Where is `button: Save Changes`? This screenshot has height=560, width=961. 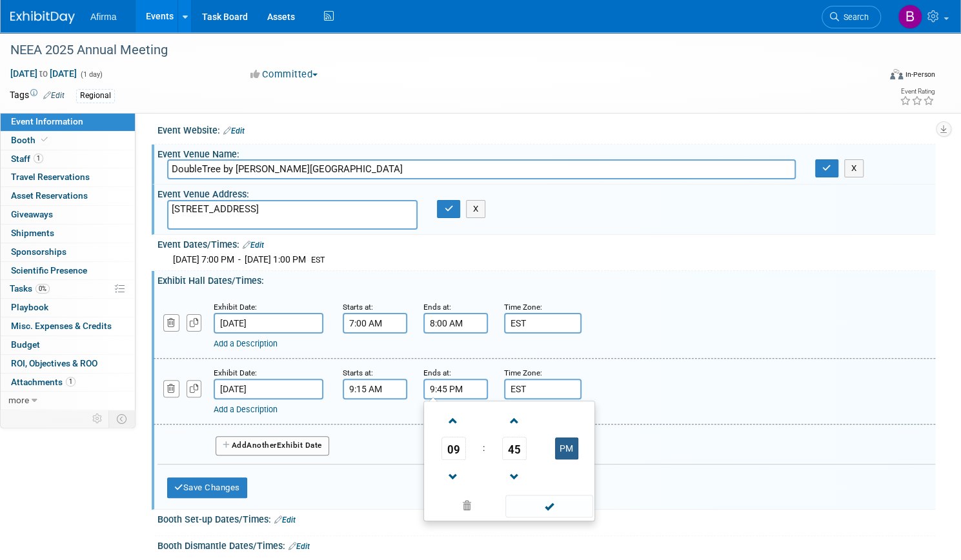 button: Save Changes is located at coordinates (207, 488).